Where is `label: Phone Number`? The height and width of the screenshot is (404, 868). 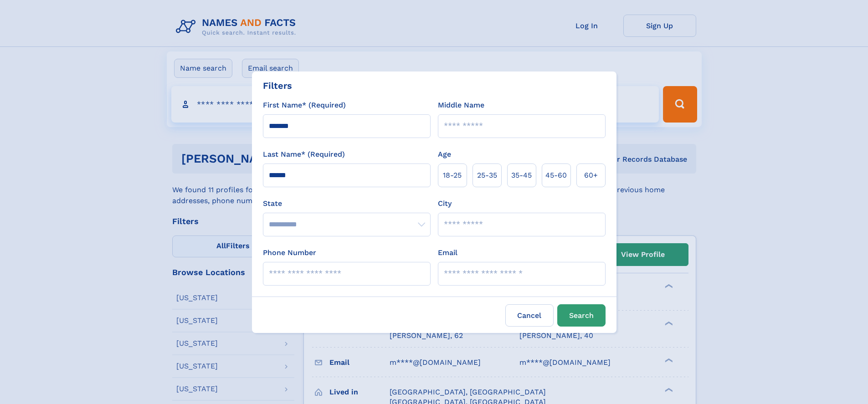
label: Phone Number is located at coordinates (290, 252).